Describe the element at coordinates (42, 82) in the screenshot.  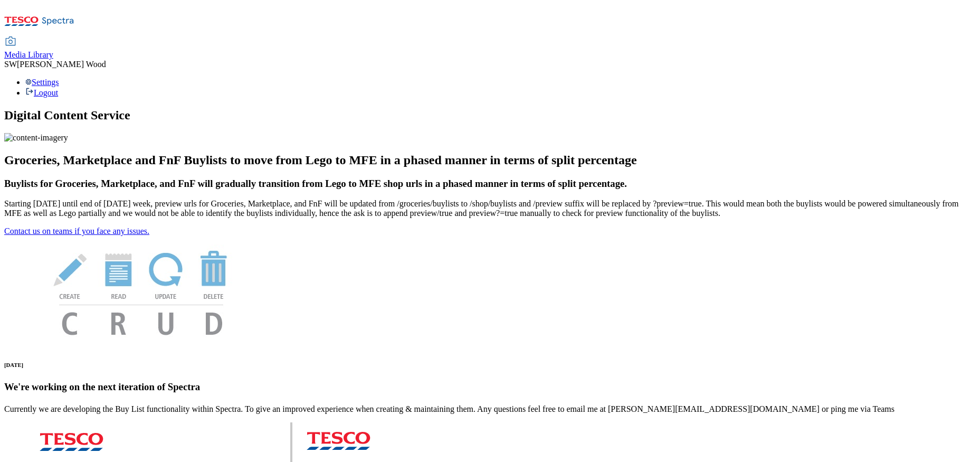
I see `a: Settings` at that location.